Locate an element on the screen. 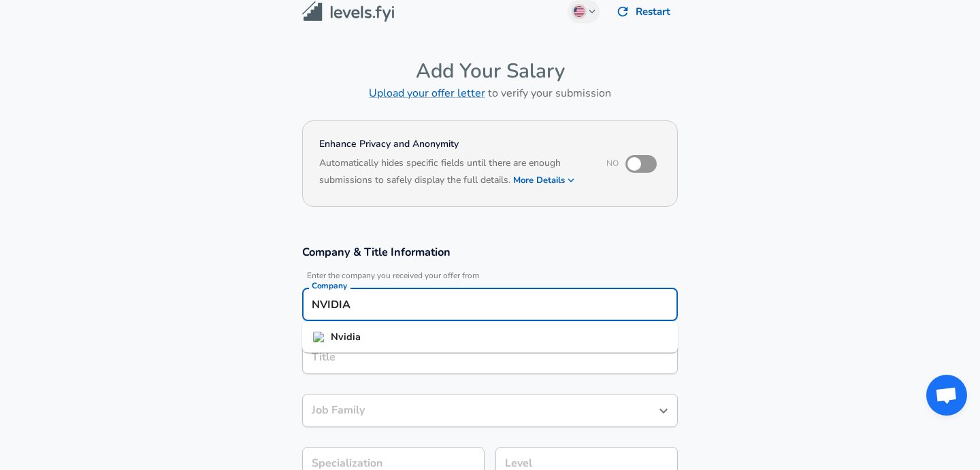 The image size is (980, 470). img: nvidia.com is located at coordinates (319, 337).